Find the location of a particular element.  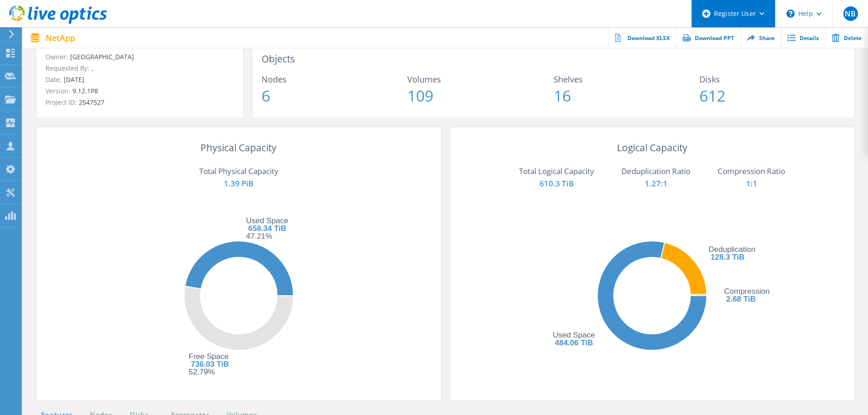

a: Download PPT is located at coordinates (708, 37).